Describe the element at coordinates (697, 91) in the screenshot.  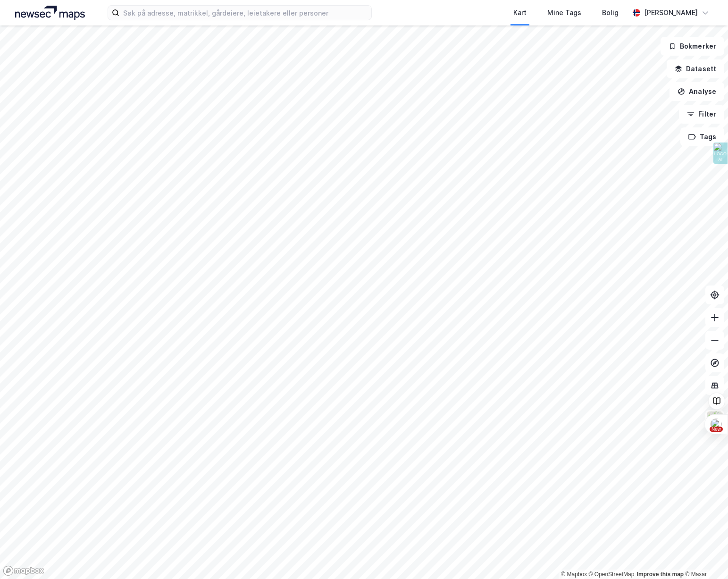
I see `button: Analyse` at that location.